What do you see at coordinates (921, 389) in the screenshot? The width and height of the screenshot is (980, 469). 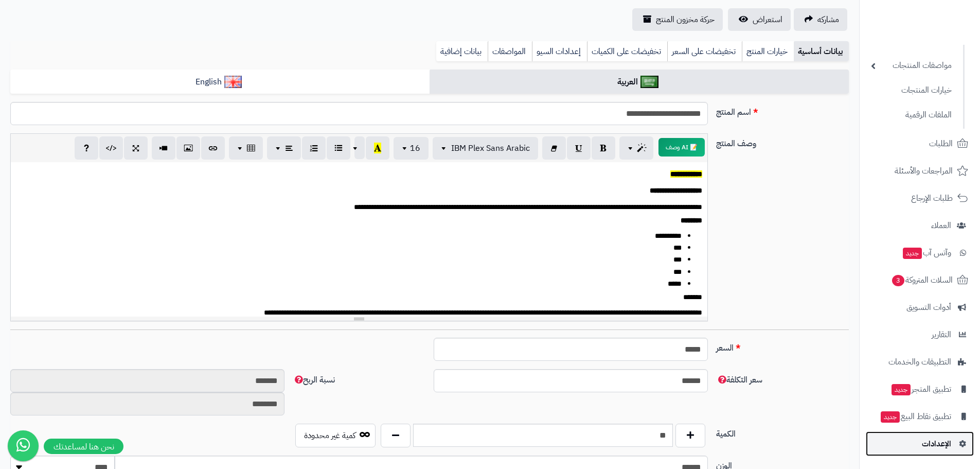 I see `span: تطبيق المتجر` at bounding box center [921, 389].